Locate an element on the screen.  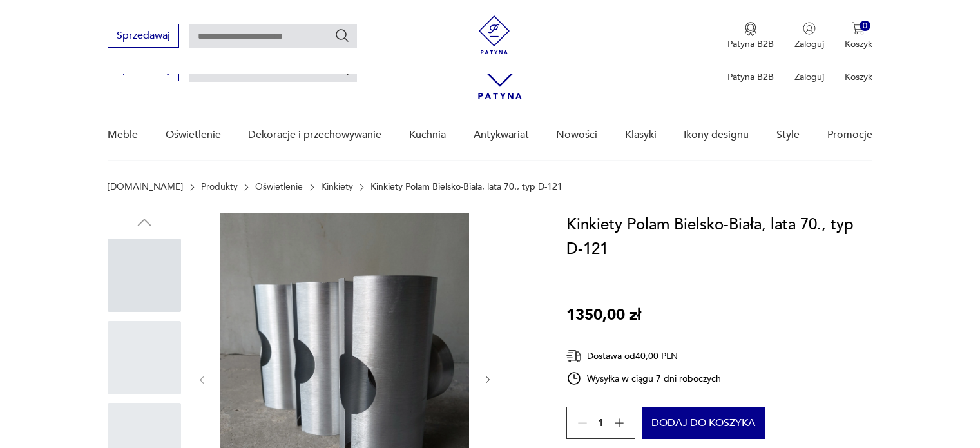
button: 0Koszyk is located at coordinates (858, 36).